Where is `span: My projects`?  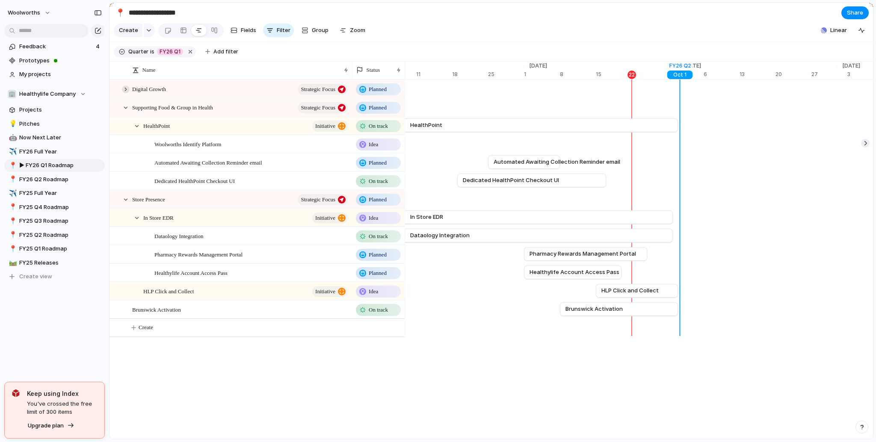
span: My projects is located at coordinates (60, 74).